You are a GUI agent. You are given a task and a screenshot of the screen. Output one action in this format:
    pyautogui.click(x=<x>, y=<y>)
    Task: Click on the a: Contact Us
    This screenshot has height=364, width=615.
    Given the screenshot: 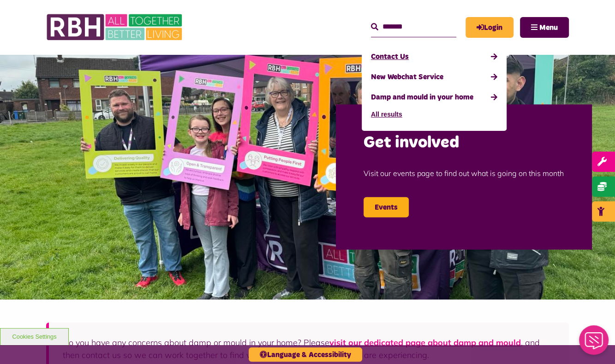 What is the action you would take?
    pyautogui.click(x=434, y=56)
    